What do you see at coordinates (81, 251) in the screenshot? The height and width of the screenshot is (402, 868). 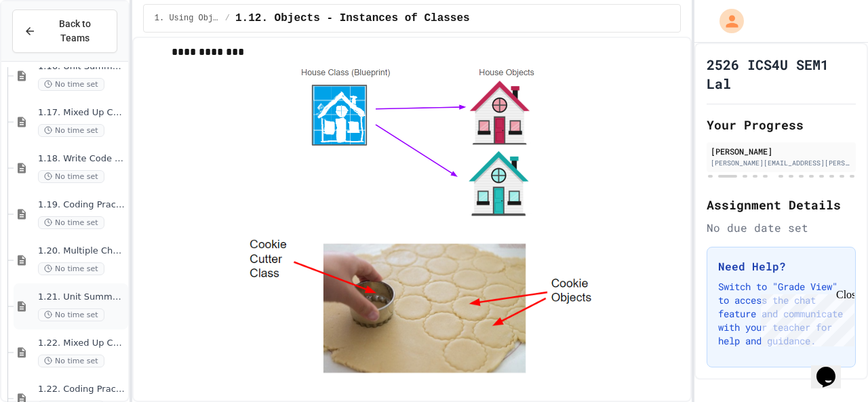 I see `span: 1.20. Multiple Choice Exercises for Unit 1a (1.1-1.6)` at bounding box center [81, 251].